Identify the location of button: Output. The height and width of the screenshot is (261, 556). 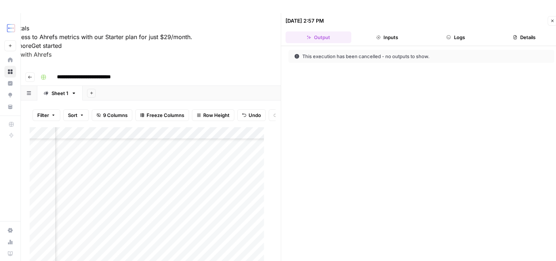
(318, 37).